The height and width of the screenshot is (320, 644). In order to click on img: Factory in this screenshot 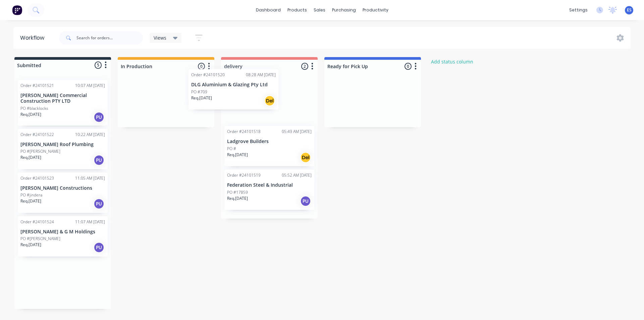, I will do `click(17, 10)`.